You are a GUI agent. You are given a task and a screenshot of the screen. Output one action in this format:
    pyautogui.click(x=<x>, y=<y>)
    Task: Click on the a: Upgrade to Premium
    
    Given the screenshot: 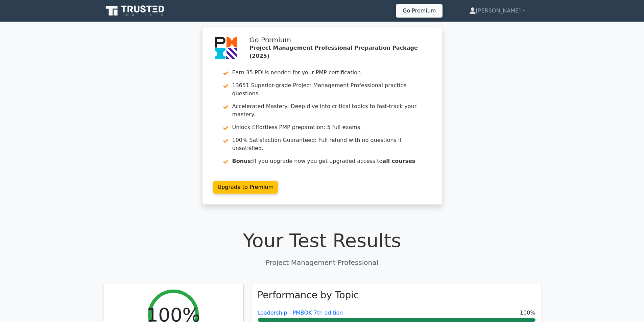 What is the action you would take?
    pyautogui.click(x=246, y=187)
    